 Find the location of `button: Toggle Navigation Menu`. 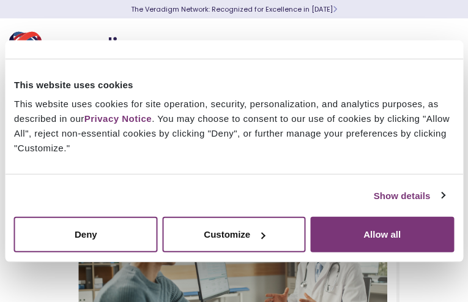

button: Toggle Navigation Menu is located at coordinates (440, 48).